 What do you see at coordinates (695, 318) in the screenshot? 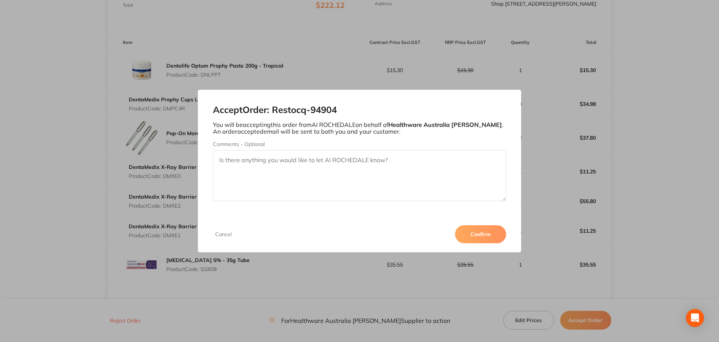
I see `div: Open Intercom Messenger` at bounding box center [695, 318].